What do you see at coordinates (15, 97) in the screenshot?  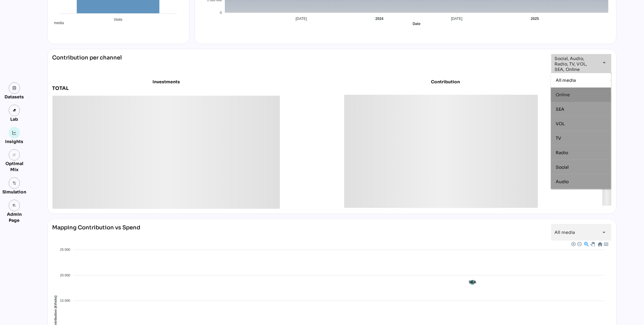 I see `div: Datasets` at bounding box center [15, 97].